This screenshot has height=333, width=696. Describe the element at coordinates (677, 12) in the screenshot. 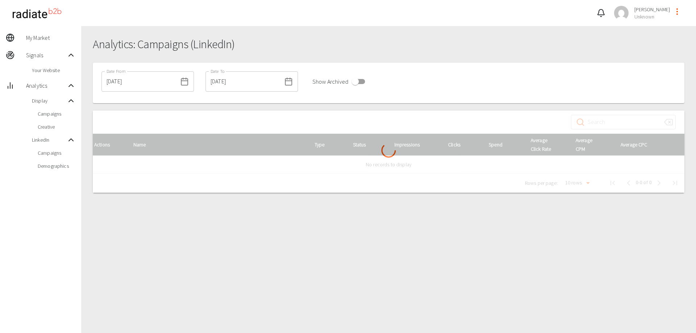

I see `button: profile-menu` at that location.